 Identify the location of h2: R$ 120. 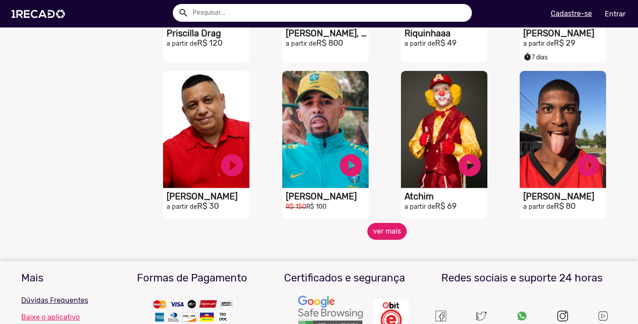
(208, 43).